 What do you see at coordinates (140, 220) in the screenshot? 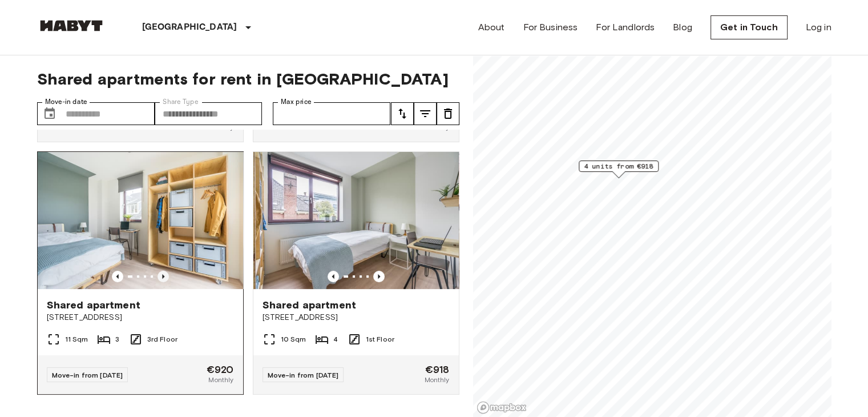
I see `img: Marketing picture of unit NL-13-11-017-01Q` at bounding box center [140, 220].